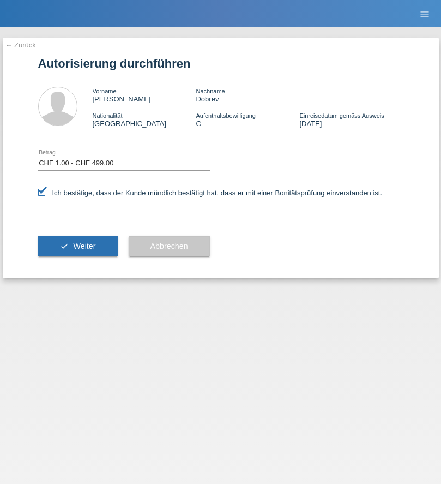 The height and width of the screenshot is (484, 441). I want to click on span: Weiter, so click(84, 246).